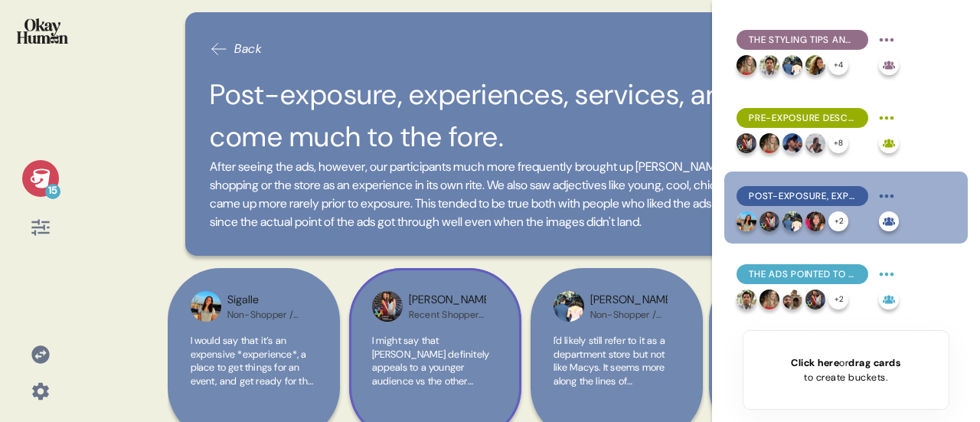 The image size is (980, 422). Describe the element at coordinates (53, 192) in the screenshot. I see `div: 15` at that location.